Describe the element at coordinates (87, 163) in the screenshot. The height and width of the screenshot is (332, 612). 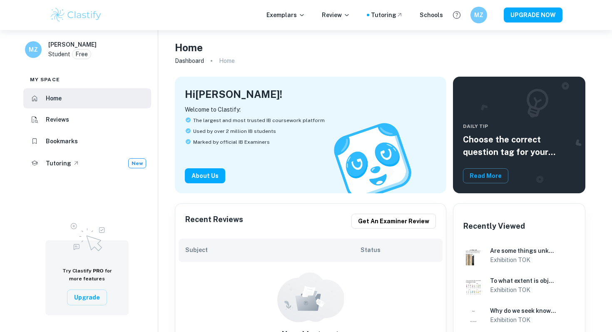
I see `a: TutoringNew` at that location.